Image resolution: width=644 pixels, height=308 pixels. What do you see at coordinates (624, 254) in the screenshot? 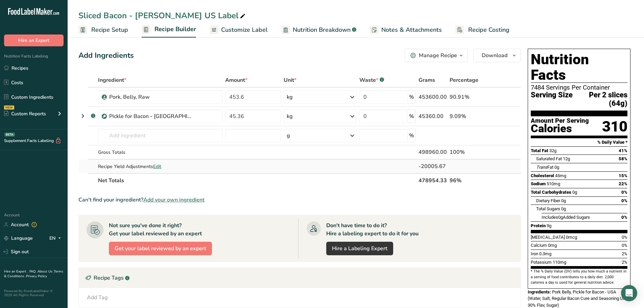
I see `span: 2%` at bounding box center [624, 254].